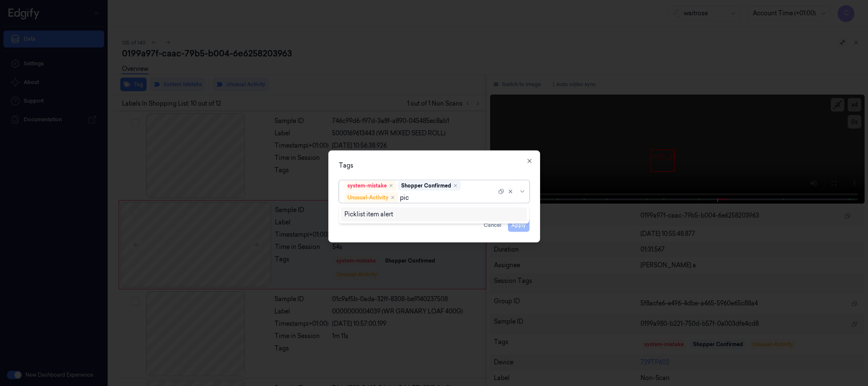 The image size is (868, 386). What do you see at coordinates (369, 214) in the screenshot?
I see `div: Picklist item alert` at bounding box center [369, 214].